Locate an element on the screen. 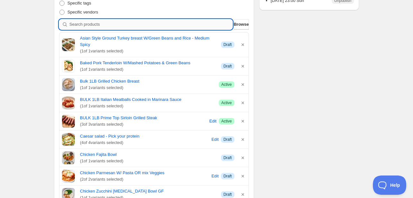 The width and height of the screenshot is (413, 198). a: Asian Style Ground Turkey breast W/Green Beans and Rice - Medium Spicy is located at coordinates (148, 41).